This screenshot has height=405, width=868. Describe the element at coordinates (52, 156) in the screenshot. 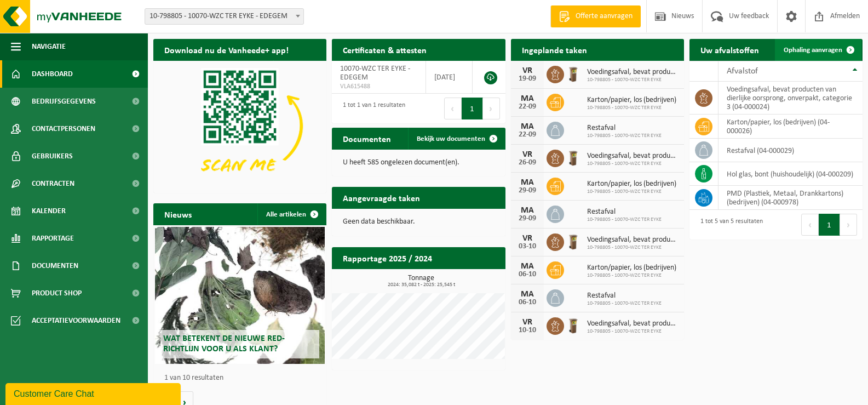

I see `span: Gebruikers` at that location.